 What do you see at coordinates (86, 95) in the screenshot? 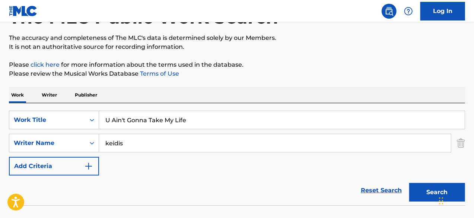
I see `p: Publisher` at bounding box center [86, 95].